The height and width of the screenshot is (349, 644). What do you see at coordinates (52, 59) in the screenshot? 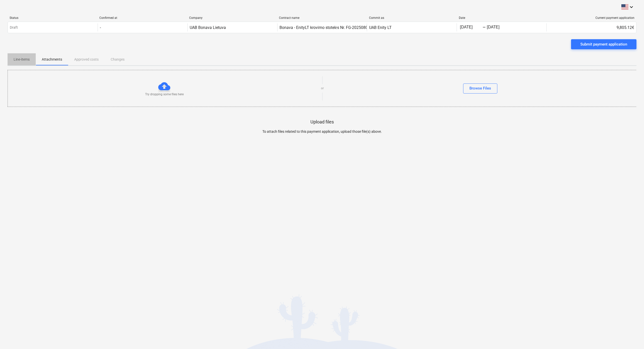
I see `p: Attachments` at bounding box center [52, 59].